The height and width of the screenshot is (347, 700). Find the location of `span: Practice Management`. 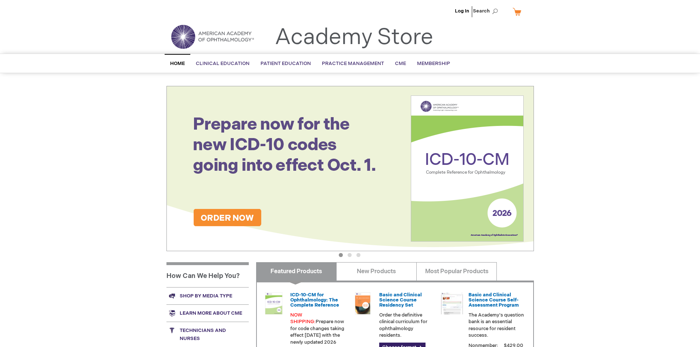

span: Practice Management is located at coordinates (353, 64).